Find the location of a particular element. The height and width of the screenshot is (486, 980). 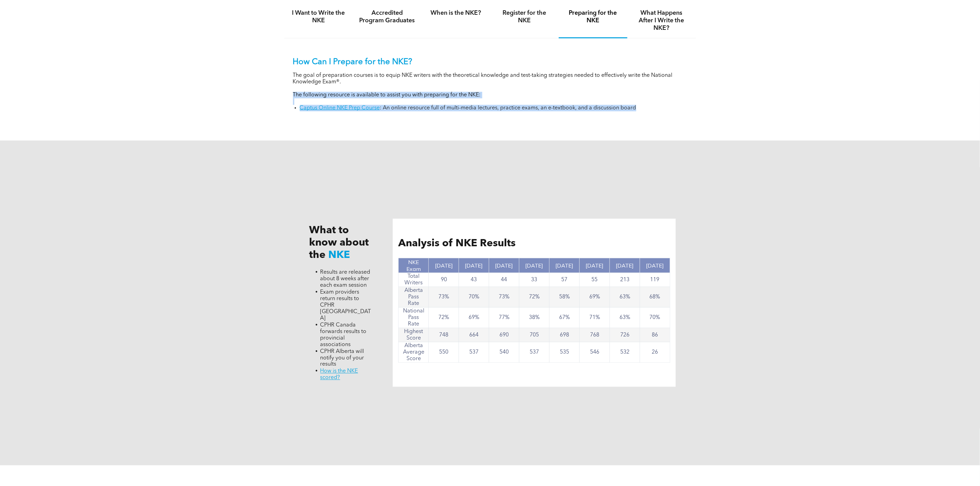

td: 768 is located at coordinates (595, 335).